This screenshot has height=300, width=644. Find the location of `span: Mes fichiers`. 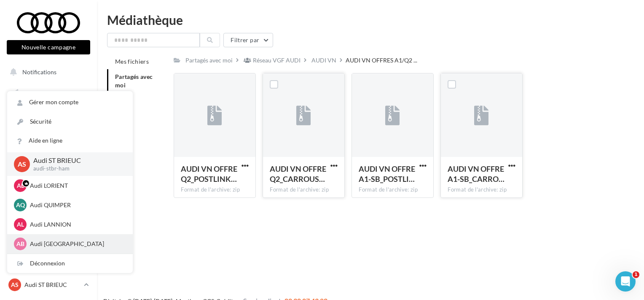

span: Mes fichiers is located at coordinates (131, 61).